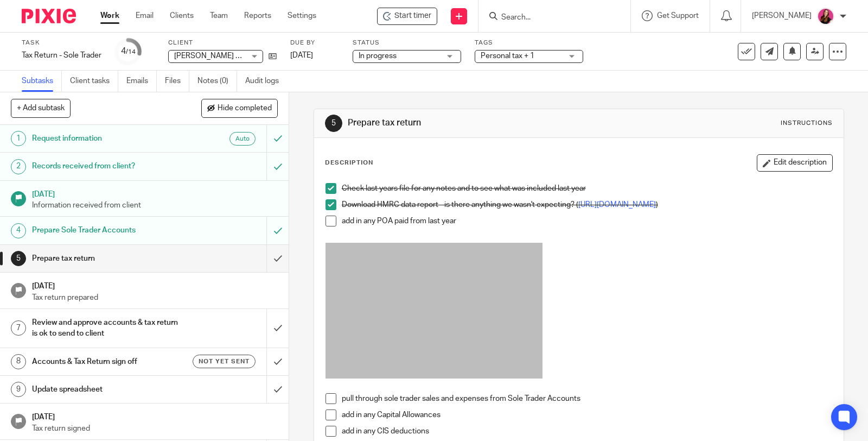 Image resolution: width=868 pixels, height=441 pixels. What do you see at coordinates (826, 16) in the screenshot?
I see `img: 21.png` at bounding box center [826, 16].